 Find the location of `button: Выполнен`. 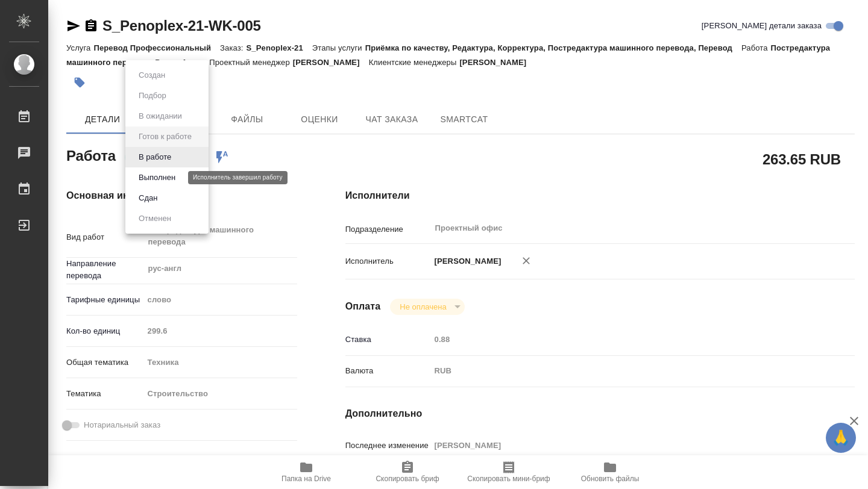

button: Выполнен is located at coordinates (157, 178).